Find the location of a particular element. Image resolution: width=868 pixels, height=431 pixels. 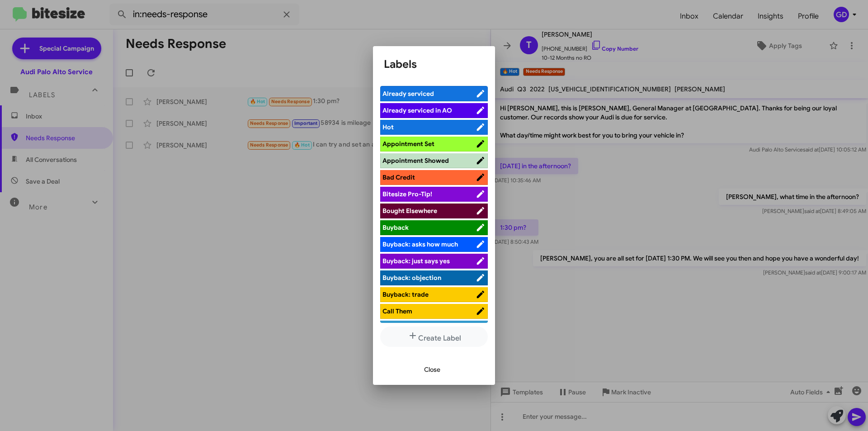

span: Buyback: objection is located at coordinates (412, 278).